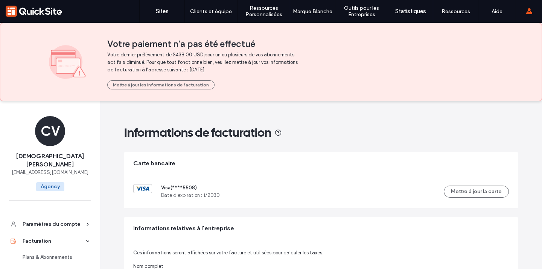  Describe the element at coordinates (53, 225) in the screenshot. I see `div: Paramètres du compte` at that location.